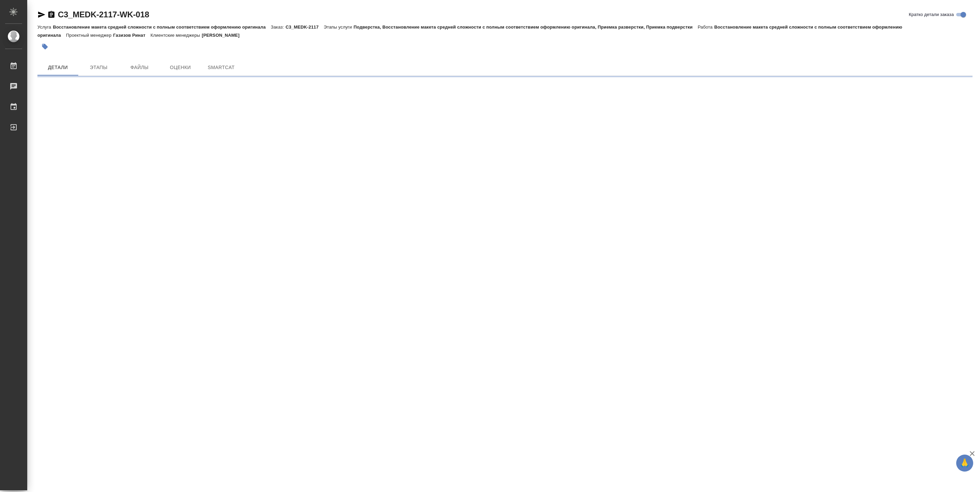  Describe the element at coordinates (41, 14) in the screenshot. I see `button: Скопировать ссылку для ЯМессенджера` at that location.